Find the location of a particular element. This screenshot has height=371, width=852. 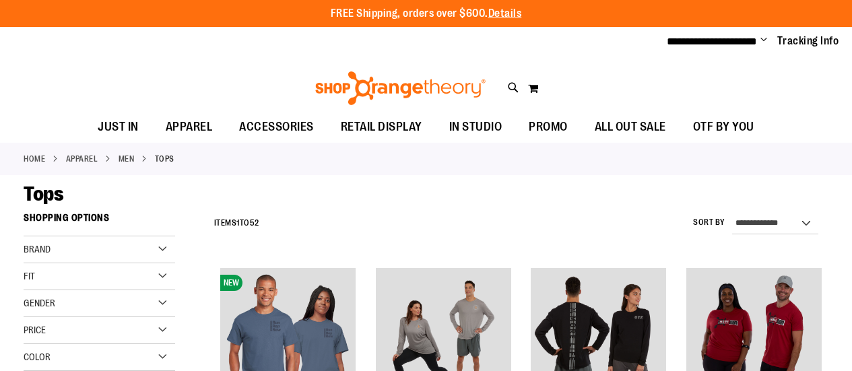

a: Tracking Info is located at coordinates (808, 41).